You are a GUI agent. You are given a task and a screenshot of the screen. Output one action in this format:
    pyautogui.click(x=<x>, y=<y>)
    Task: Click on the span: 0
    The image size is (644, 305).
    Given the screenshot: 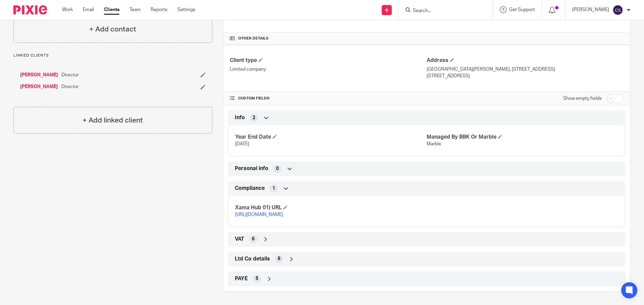 What is the action you would take?
    pyautogui.click(x=277, y=169)
    